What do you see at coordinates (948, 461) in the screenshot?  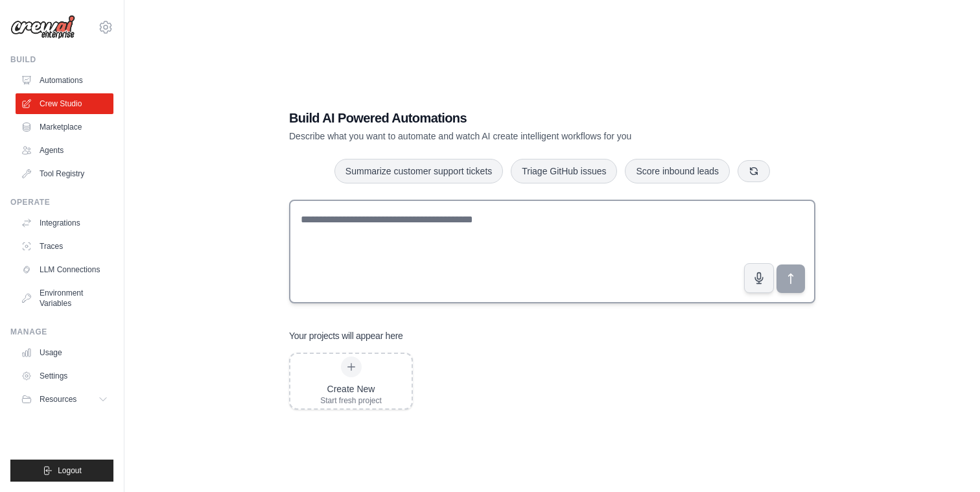 I see `div: Chat Widget` at bounding box center [948, 461].